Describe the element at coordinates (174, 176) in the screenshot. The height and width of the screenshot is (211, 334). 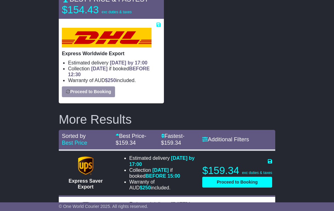
I see `span: 15:00` at that location.